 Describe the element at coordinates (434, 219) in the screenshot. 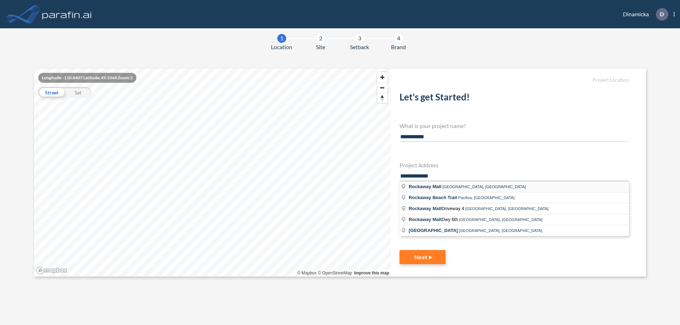

I see `span: Dwy 6th` at that location.